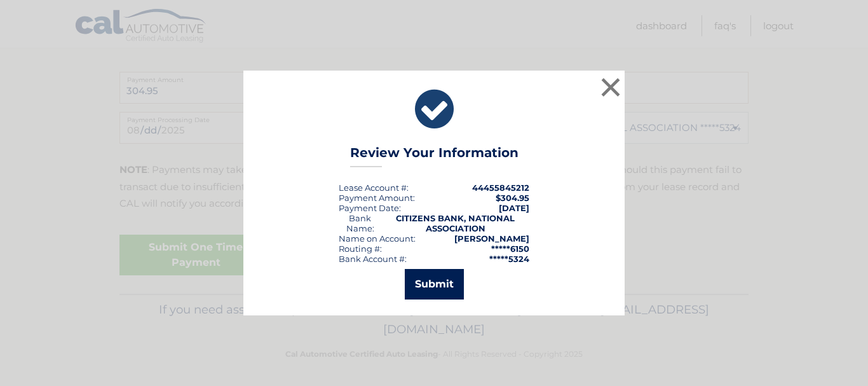 The height and width of the screenshot is (386, 868). I want to click on button: Submit, so click(434, 284).